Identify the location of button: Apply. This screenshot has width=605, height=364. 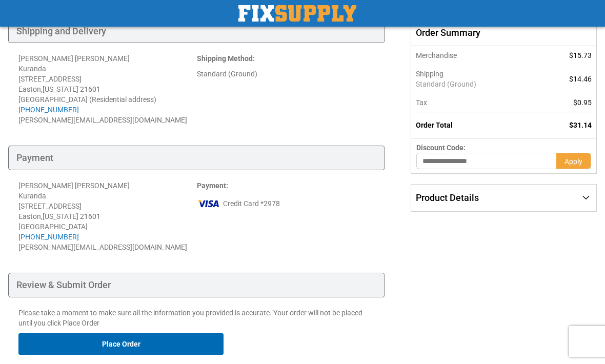
(574, 160).